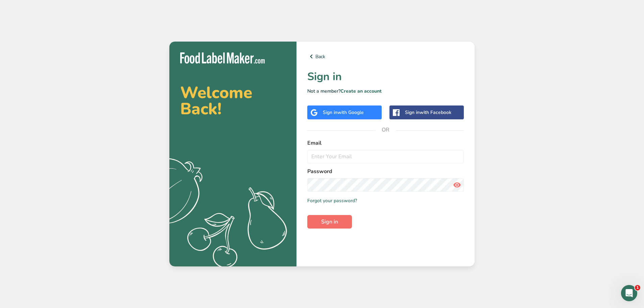 The width and height of the screenshot is (644, 308). Describe the element at coordinates (222, 58) in the screenshot. I see `img: Food Label Maker` at that location.